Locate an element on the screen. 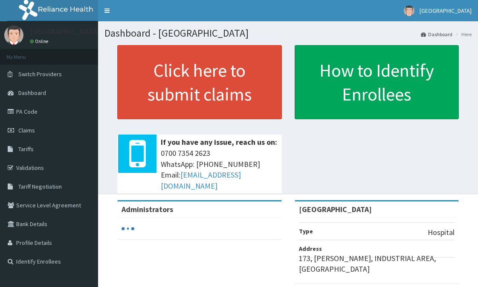 The width and height of the screenshot is (478, 287). a: Online is located at coordinates (40, 41).